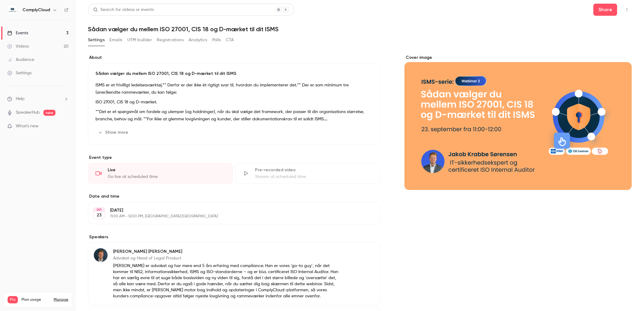 This screenshot has height=311, width=644. Describe the element at coordinates (234, 116) in the screenshot. I see `p: **Det er et spørgsmål om fordele og ulemper (og holdninger), når du skal vælge det framework, der...` at that location.